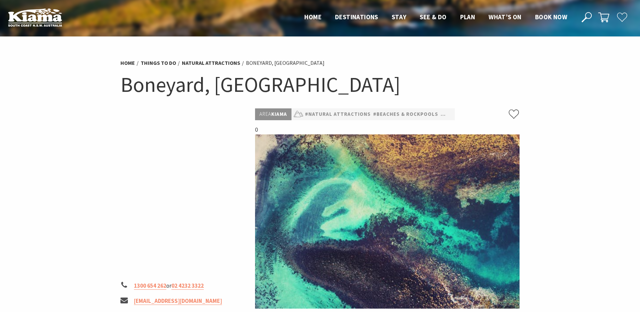  Describe the element at coordinates (436, 17) in the screenshot. I see `nav: Main Menu` at that location.